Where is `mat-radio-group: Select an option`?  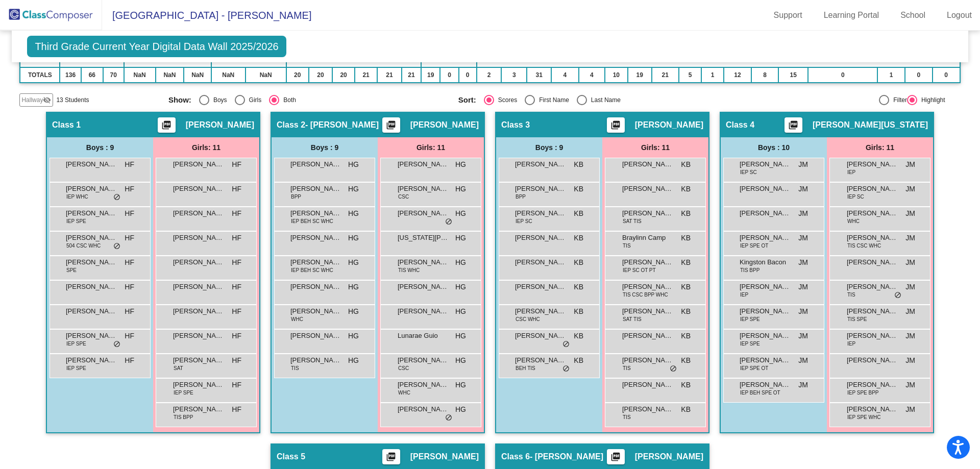
mat-radio-group: Select an option is located at coordinates (599, 100).